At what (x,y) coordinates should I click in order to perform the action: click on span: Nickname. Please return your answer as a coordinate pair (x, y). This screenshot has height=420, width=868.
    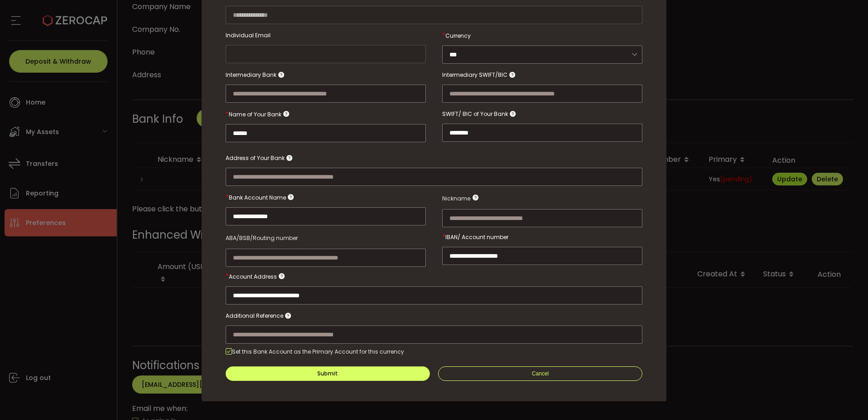
    Looking at the image, I should click on (456, 198).